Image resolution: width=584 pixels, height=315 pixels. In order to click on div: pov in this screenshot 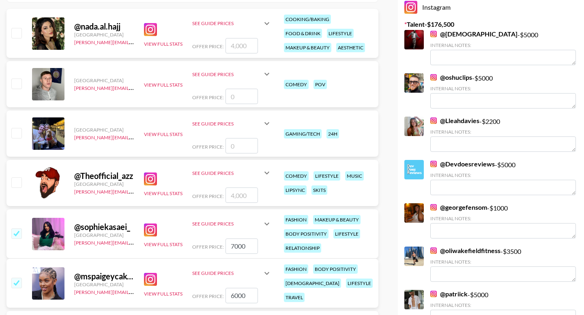, I will do `click(320, 84)`.